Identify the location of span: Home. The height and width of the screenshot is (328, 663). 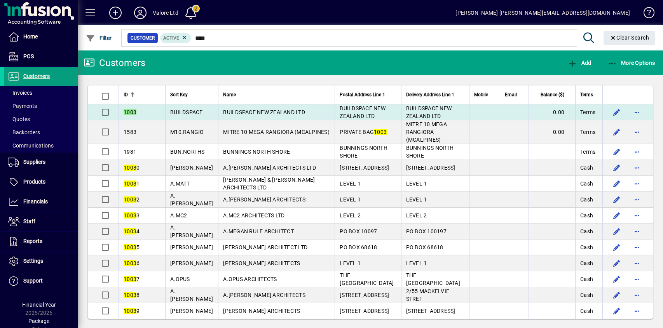
(30, 37).